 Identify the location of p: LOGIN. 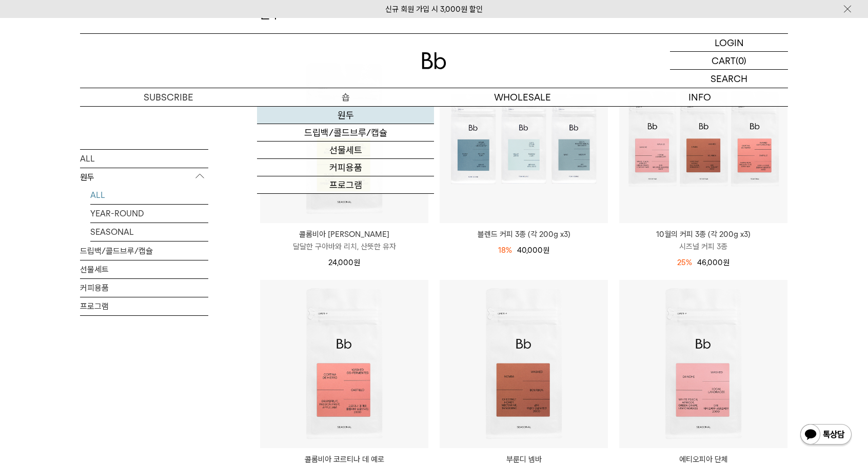
(729, 43).